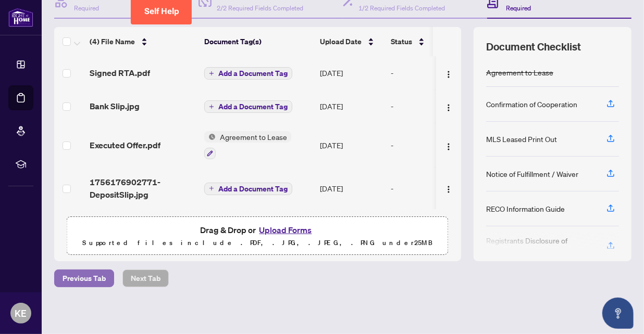  I want to click on div: RECO Information Guide, so click(525, 209).